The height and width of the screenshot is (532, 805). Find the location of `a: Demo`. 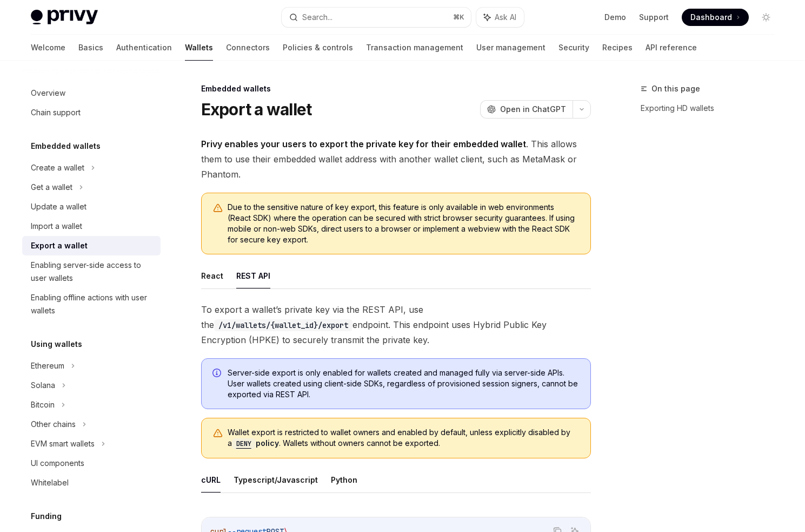

a: Demo is located at coordinates (615, 17).